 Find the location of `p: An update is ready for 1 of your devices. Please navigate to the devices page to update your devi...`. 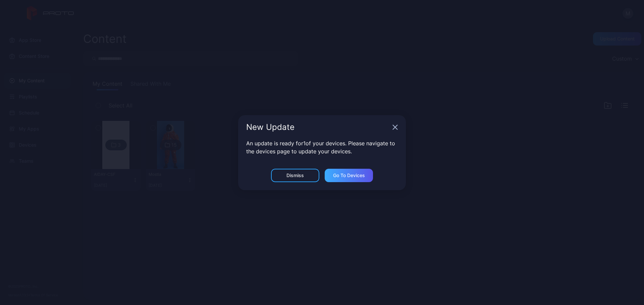

p: An update is ready for 1 of your devices. Please navigate to the devices page to update your devi... is located at coordinates (322, 147).